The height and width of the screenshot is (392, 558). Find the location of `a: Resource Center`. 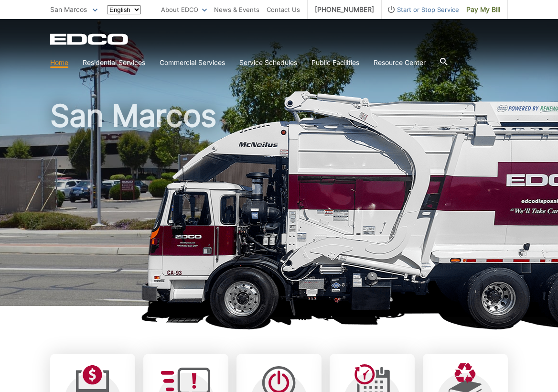

a: Resource Center is located at coordinates (400, 63).